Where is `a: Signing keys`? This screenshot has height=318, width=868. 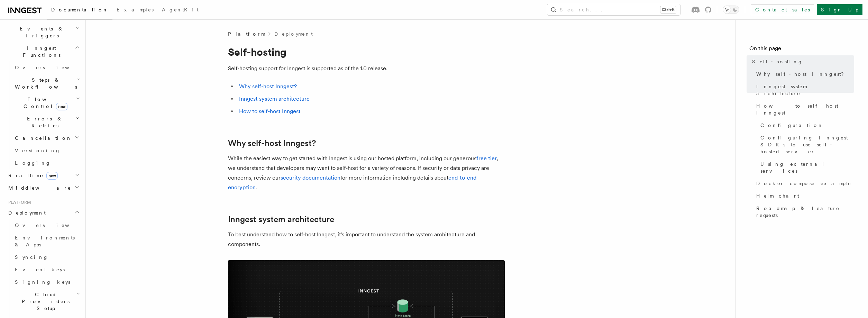
a: Signing keys is located at coordinates (46, 282).